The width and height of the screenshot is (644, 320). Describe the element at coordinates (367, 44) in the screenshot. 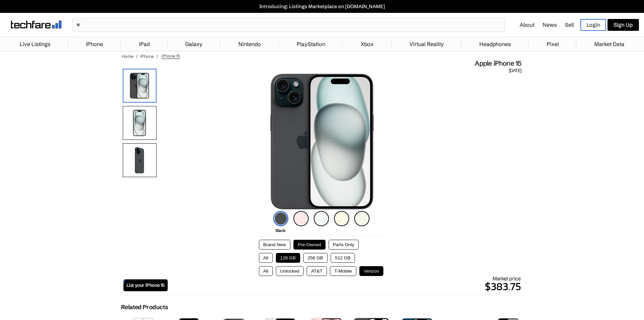

I see `a: Xbox` at that location.